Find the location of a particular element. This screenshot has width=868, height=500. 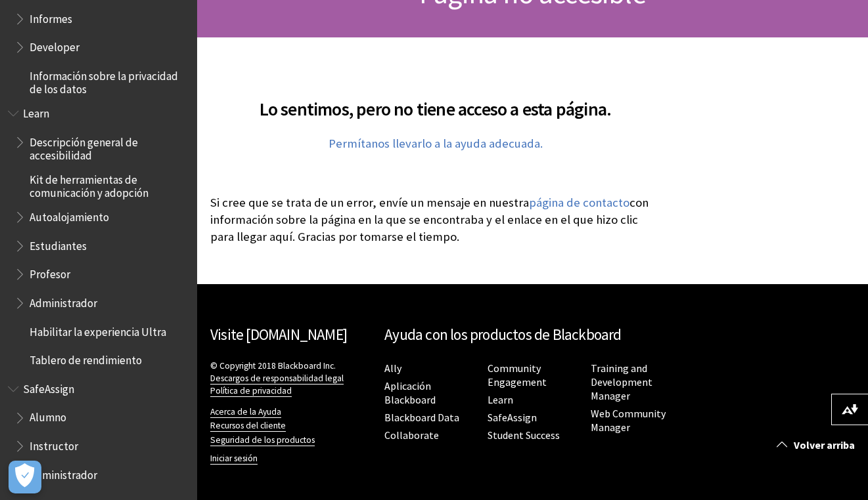

span: Autoalojamiento is located at coordinates (69, 214).